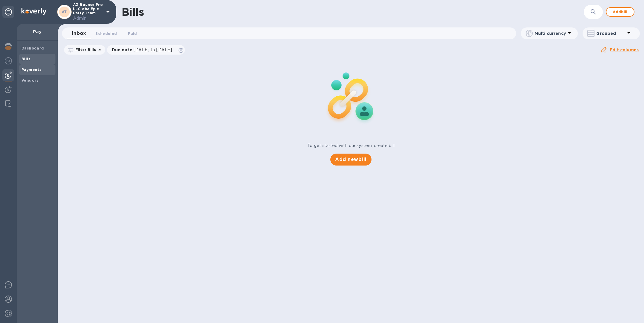  I want to click on b: Vendors, so click(30, 81).